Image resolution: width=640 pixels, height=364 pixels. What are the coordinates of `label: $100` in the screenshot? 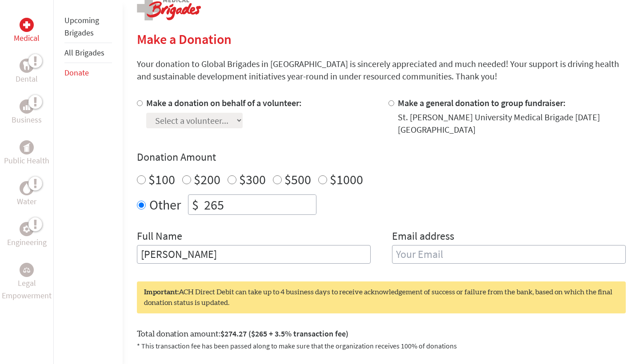 It's located at (162, 180).